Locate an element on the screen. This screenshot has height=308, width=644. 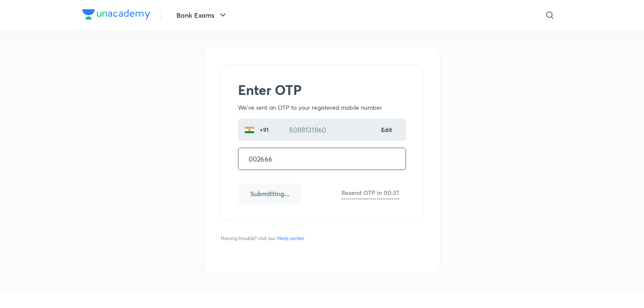
span: Having trouble? visit our is located at coordinates (264, 238).